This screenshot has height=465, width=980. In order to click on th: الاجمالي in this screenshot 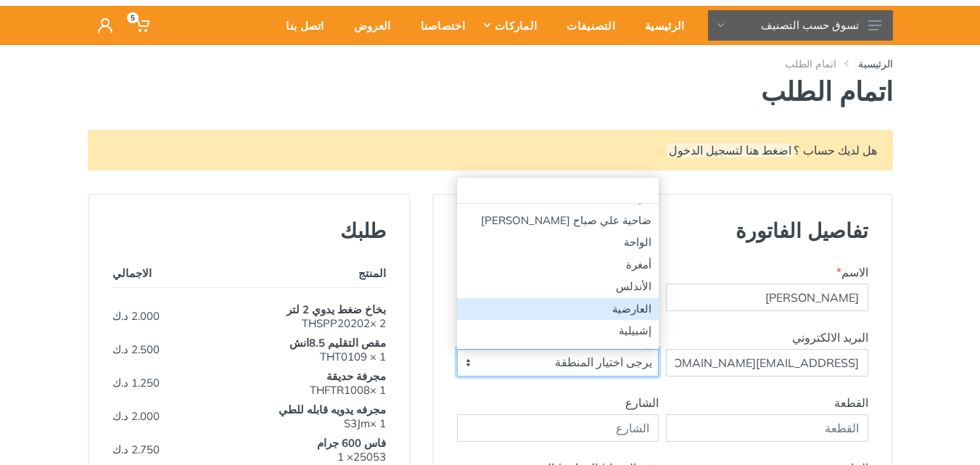, I will do `click(163, 275)`.